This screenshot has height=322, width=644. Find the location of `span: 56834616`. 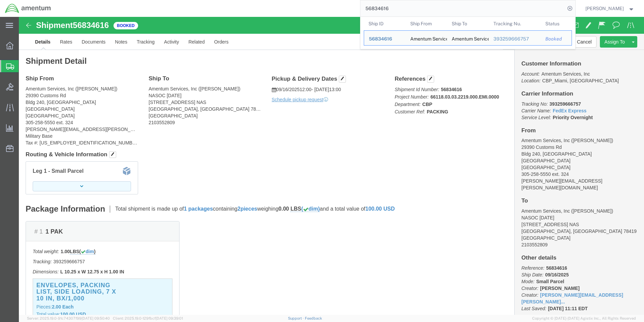

span: 56834616 is located at coordinates (380, 39).